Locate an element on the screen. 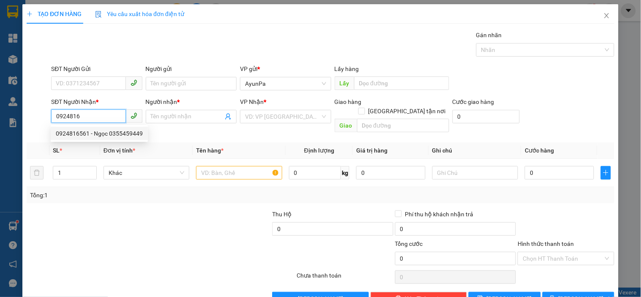 Image resolution: width=641 pixels, height=297 pixels. span: Cước hàng is located at coordinates (539, 150).